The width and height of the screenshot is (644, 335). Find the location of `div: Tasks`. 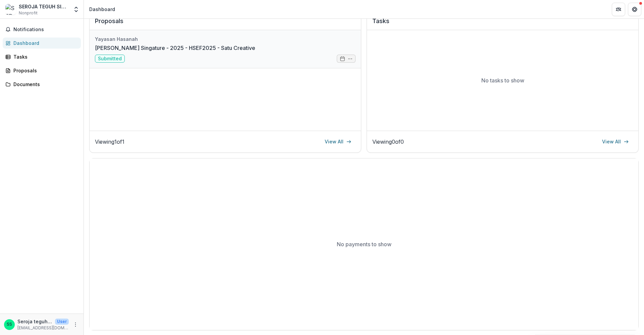

div: Tasks is located at coordinates (44, 57).